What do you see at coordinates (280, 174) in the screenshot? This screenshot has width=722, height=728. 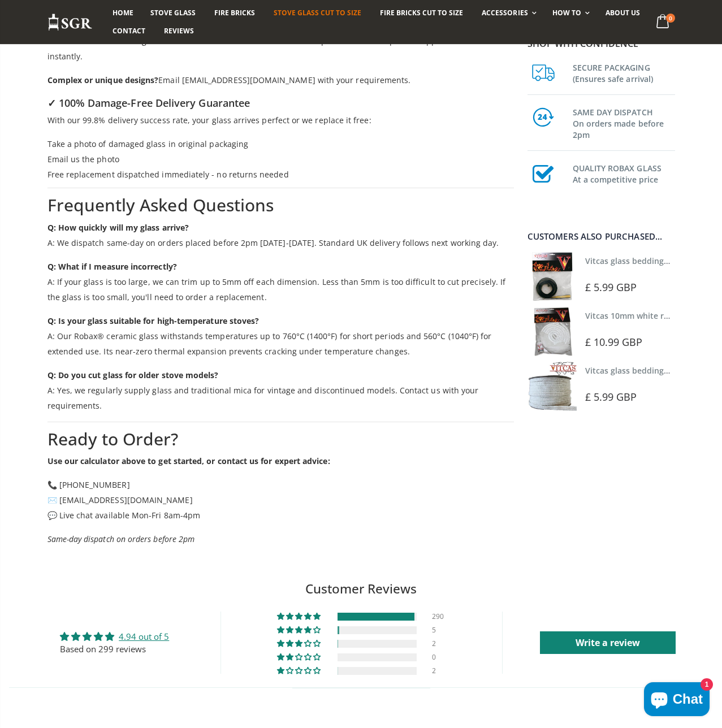 I see `li: Free replacement dispatched immediately - no returns needed` at bounding box center [280, 174].